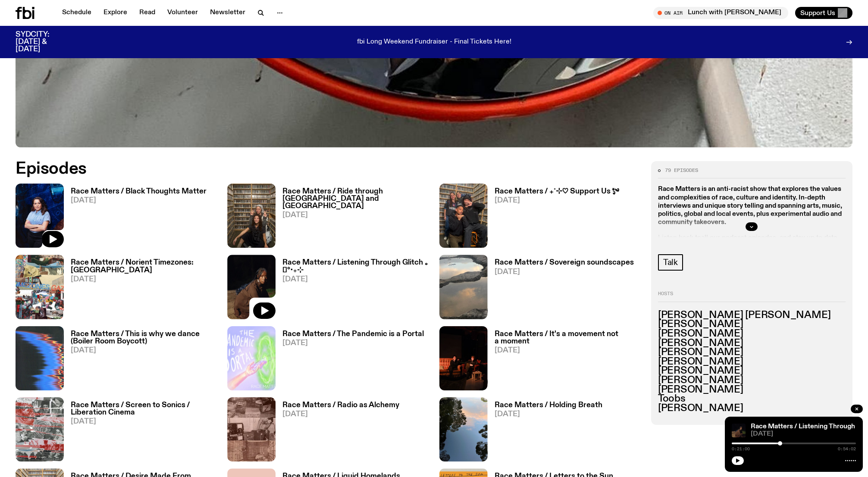  What do you see at coordinates (463, 429) in the screenshot?
I see `img: Trees reflect in a body of water in Tommeginne Country, the ancestral lands of Jody, where they c...` at bounding box center [463, 429].